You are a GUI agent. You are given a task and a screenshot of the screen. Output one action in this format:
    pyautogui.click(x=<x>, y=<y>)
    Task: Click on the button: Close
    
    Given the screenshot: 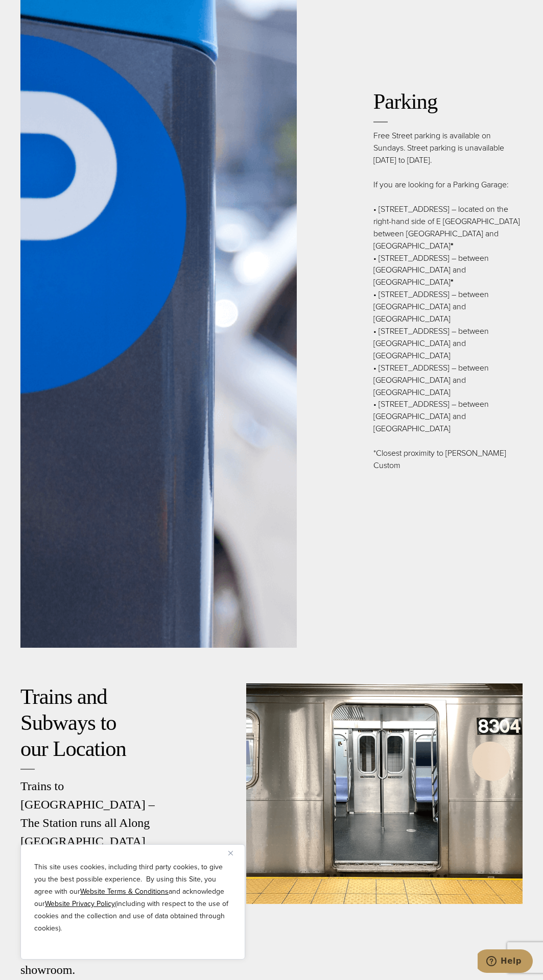 What is the action you would take?
    pyautogui.click(x=234, y=853)
    